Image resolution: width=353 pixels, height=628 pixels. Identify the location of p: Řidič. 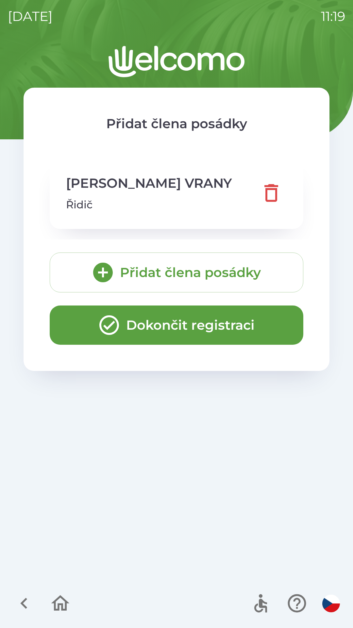
(149, 205).